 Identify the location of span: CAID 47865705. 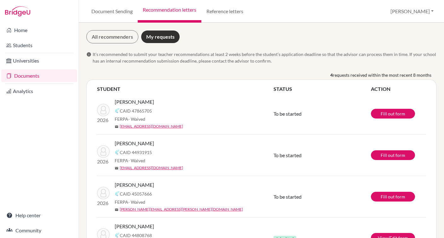
(136, 111).